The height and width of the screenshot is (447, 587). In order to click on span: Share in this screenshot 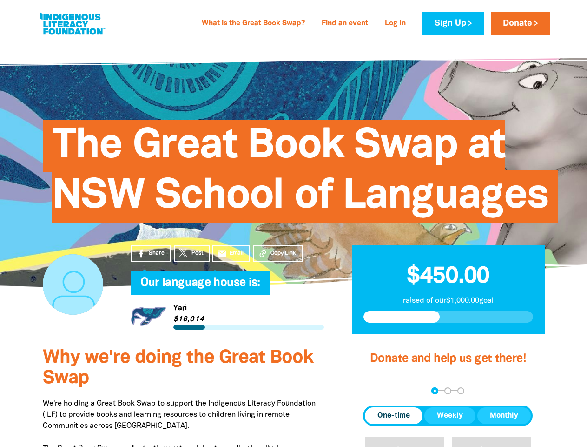, I will do `click(157, 253)`.